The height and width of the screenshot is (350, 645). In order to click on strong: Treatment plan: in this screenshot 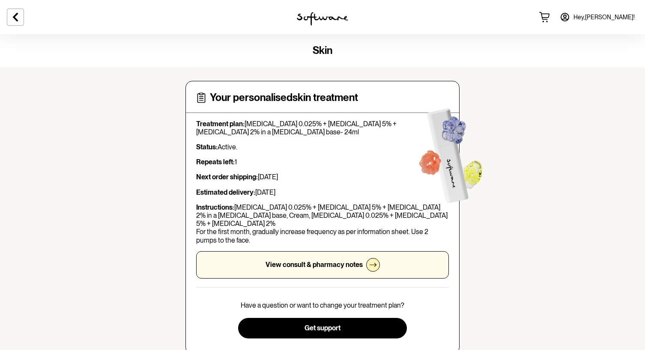, I will do `click(220, 124)`.